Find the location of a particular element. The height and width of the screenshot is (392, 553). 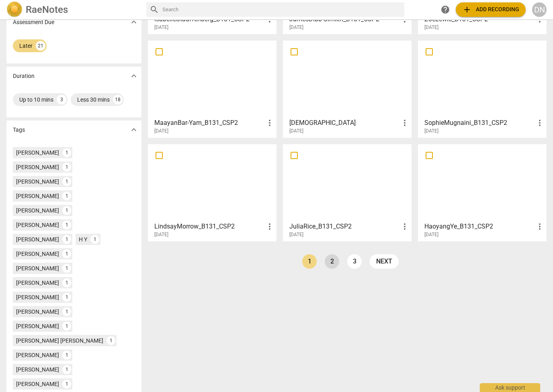

button: Upload is located at coordinates (491, 10).